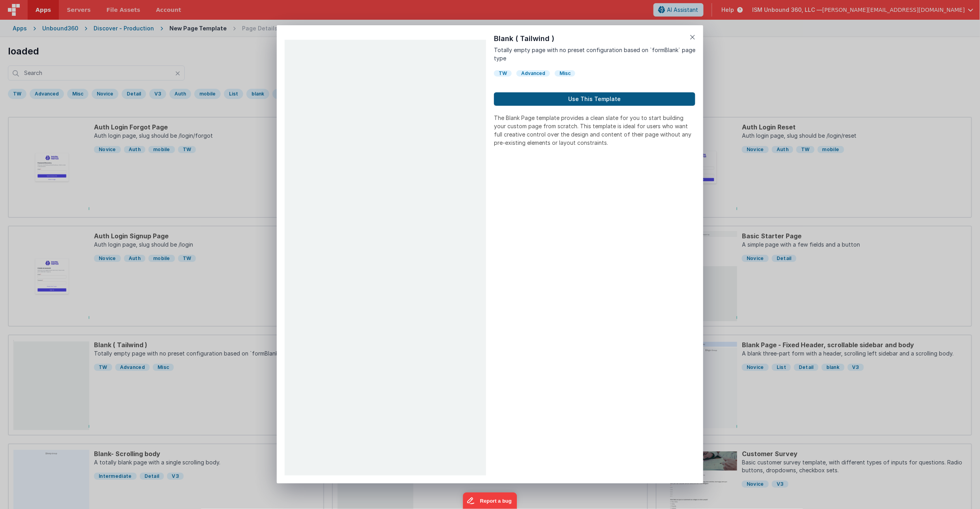 The image size is (980, 509). Describe the element at coordinates (594, 99) in the screenshot. I see `button: Use This Template` at that location.